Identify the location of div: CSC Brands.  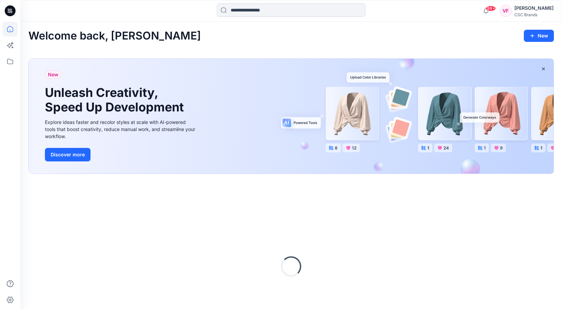
(534, 15).